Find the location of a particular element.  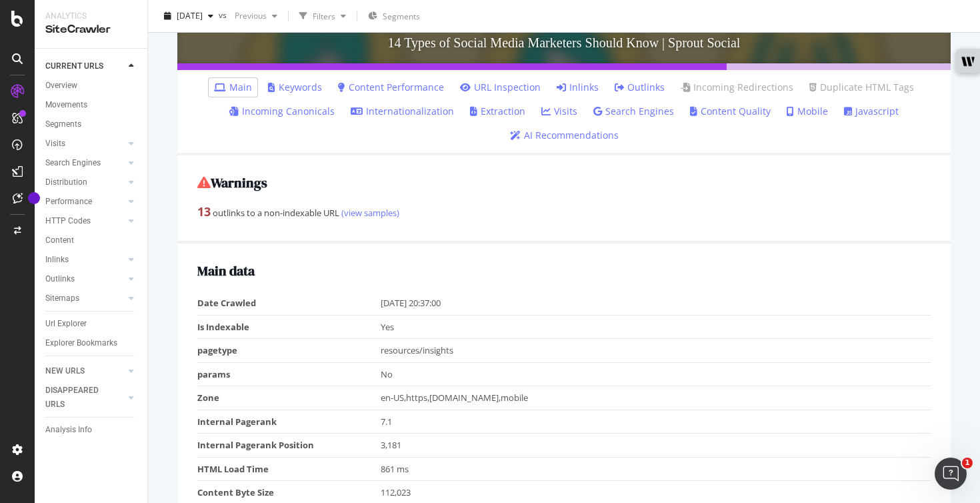

a: URL Inspection is located at coordinates (500, 87).